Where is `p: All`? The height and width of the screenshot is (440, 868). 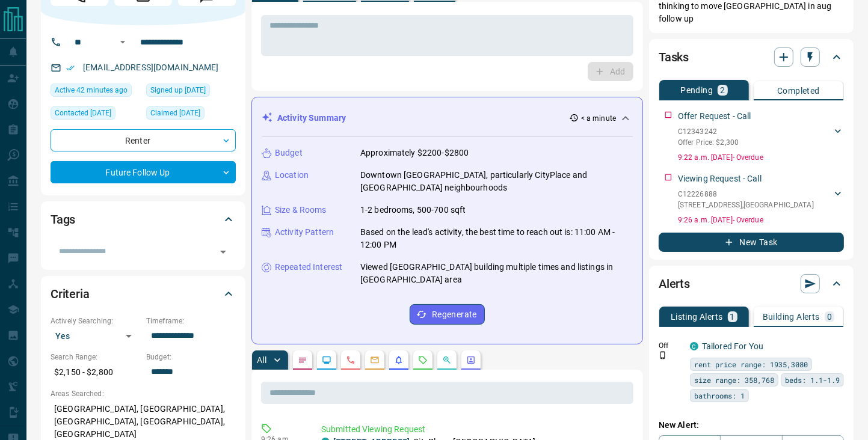
p: All is located at coordinates (261, 360).